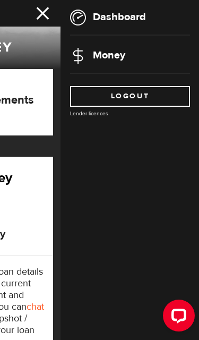 The height and width of the screenshot is (340, 199). What do you see at coordinates (24, 20) in the screenshot?
I see `button: Open LiveChat chat widget` at bounding box center [24, 20].